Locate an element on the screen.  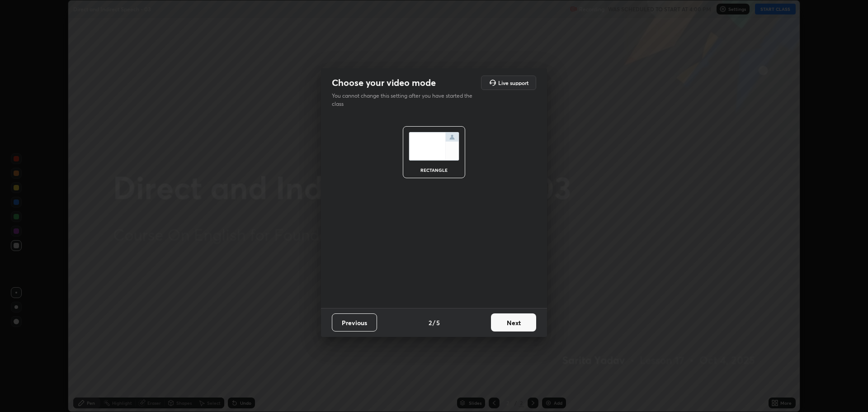
button: Next is located at coordinates (513, 322).